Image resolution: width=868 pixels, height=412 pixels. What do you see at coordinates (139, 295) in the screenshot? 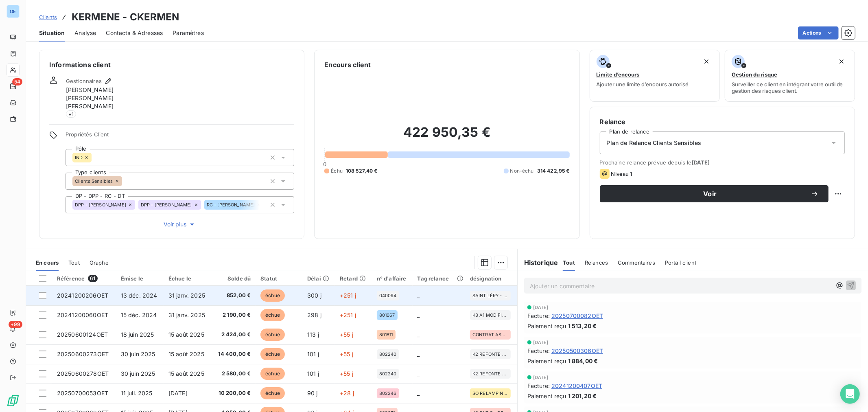
I see `span: 13 déc. 2024` at bounding box center [139, 295].